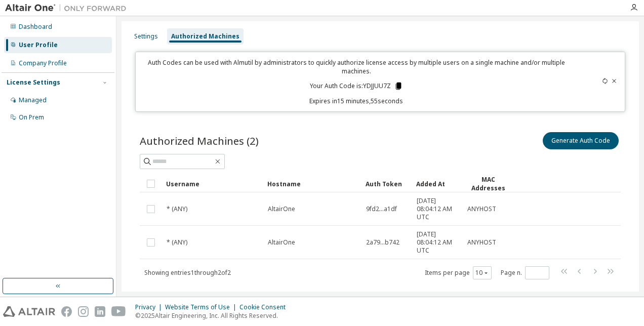  What do you see at coordinates (187, 273) in the screenshot?
I see `span: Showing entries 1 through 2 of 2` at bounding box center [187, 273].